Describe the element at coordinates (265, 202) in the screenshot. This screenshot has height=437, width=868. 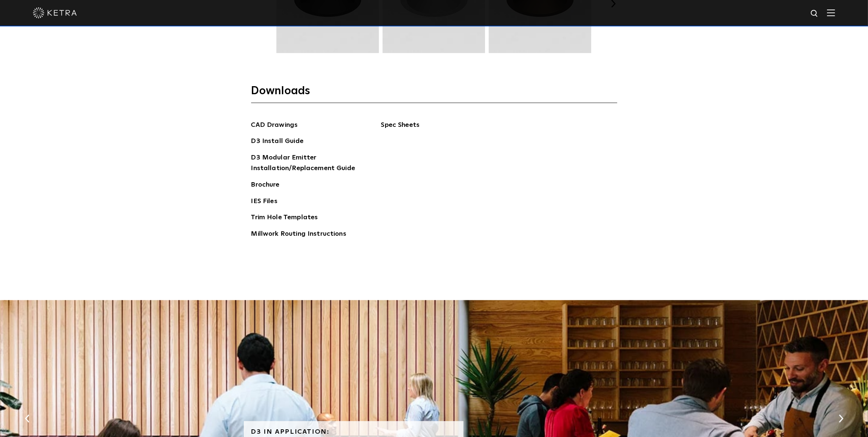
I see `a: IES Files` at that location.